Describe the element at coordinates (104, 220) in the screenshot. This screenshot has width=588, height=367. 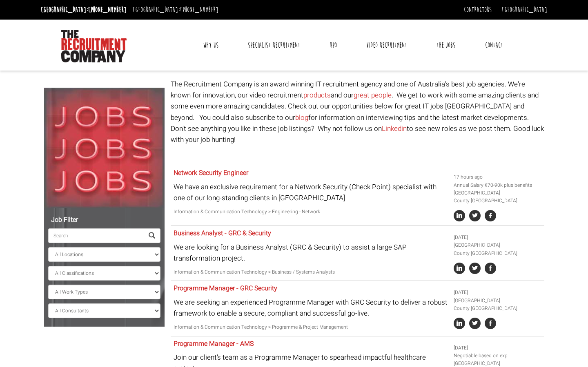
I see `h5: Job Filter` at that location.